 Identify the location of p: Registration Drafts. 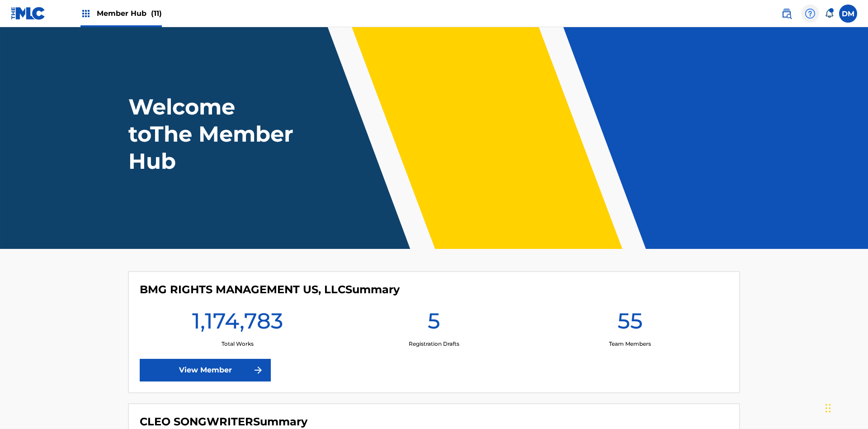
(434, 344).